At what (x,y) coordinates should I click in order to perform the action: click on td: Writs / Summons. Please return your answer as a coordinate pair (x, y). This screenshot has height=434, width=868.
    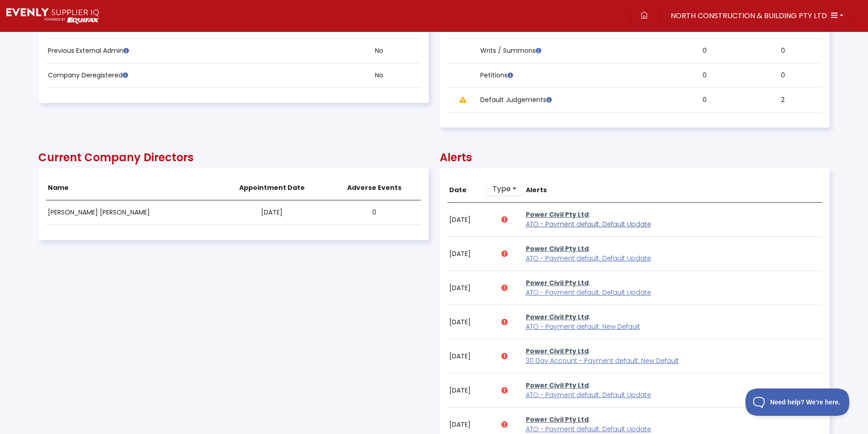
    Looking at the image, I should click on (572, 51).